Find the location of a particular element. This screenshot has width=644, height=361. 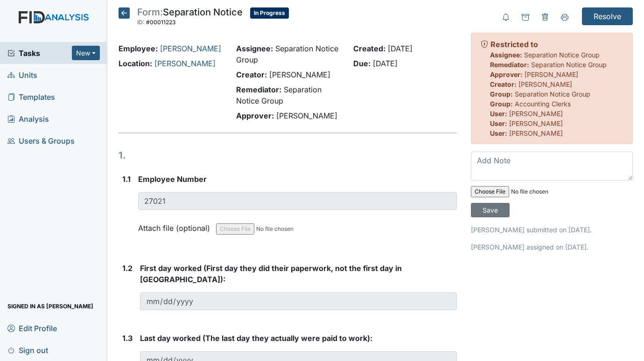

span: In Progress is located at coordinates (269, 13).